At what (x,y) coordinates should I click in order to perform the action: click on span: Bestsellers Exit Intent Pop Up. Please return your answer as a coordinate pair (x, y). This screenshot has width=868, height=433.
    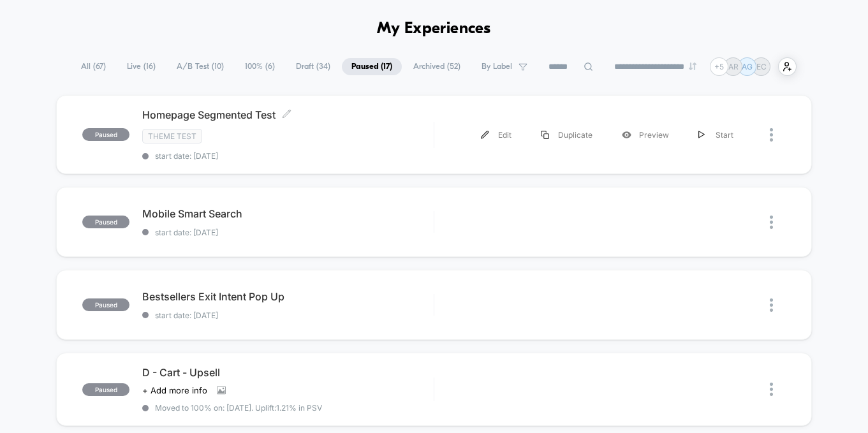
    Looking at the image, I should click on (287, 297).